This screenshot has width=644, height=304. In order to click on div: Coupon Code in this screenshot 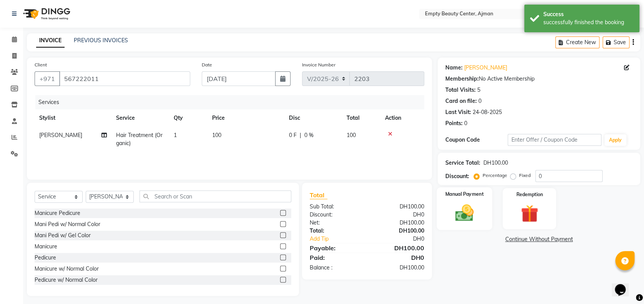, I will do `click(477, 140)`.